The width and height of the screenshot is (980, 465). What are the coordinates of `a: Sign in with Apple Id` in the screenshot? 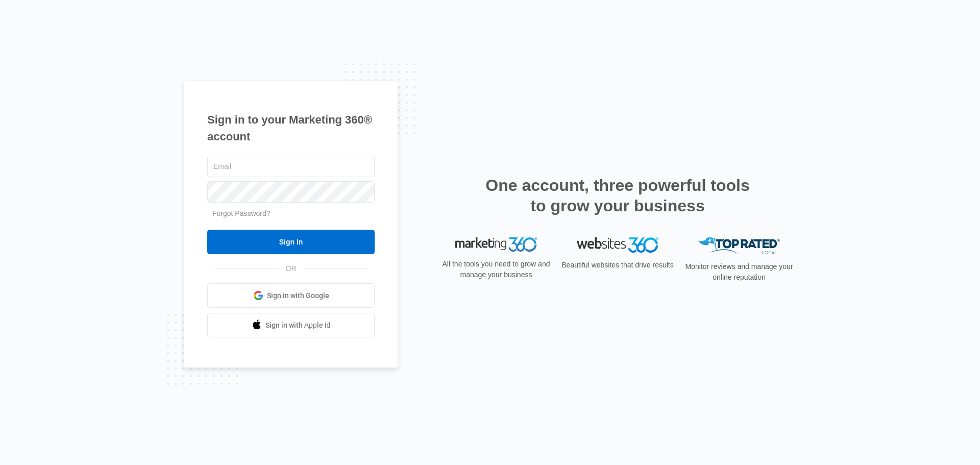 It's located at (291, 325).